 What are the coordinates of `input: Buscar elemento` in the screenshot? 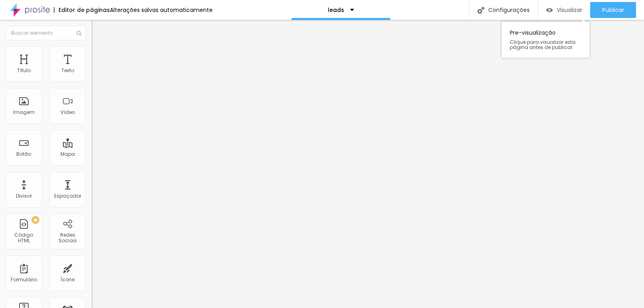 It's located at (46, 33).